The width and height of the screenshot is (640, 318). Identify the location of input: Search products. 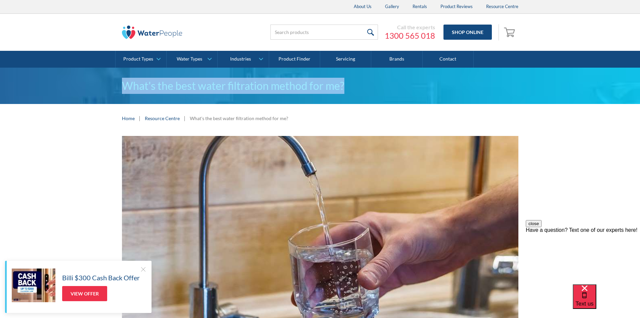
(324, 32).